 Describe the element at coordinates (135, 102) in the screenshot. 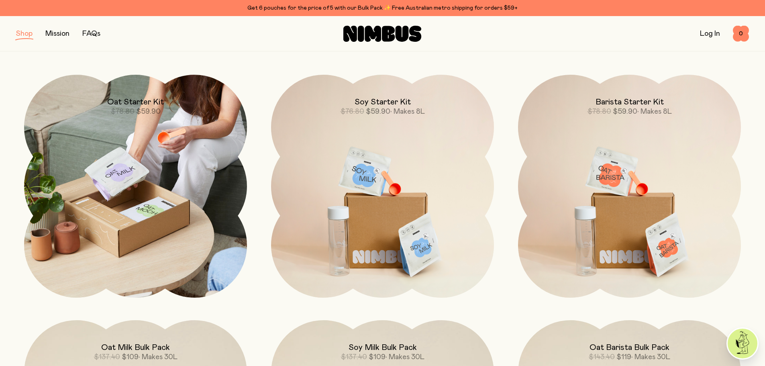

I see `h2: Oat Starter Kit` at that location.